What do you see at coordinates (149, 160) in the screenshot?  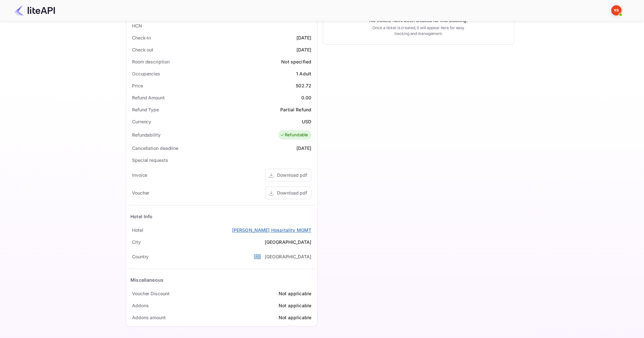 I see `div: Special requests` at bounding box center [149, 160].